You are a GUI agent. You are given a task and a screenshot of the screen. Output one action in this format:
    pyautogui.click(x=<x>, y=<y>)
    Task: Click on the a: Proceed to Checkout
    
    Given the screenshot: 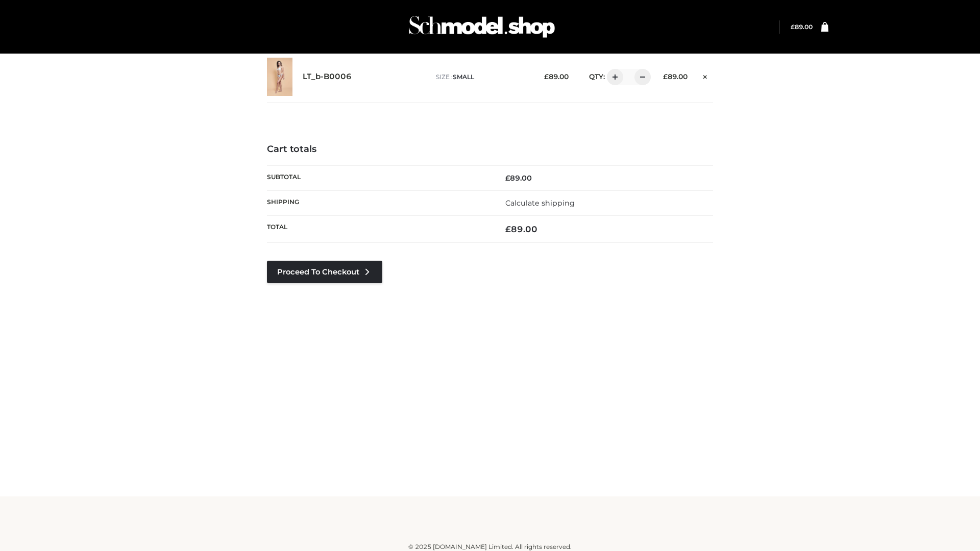 What is the action you would take?
    pyautogui.click(x=325, y=272)
    